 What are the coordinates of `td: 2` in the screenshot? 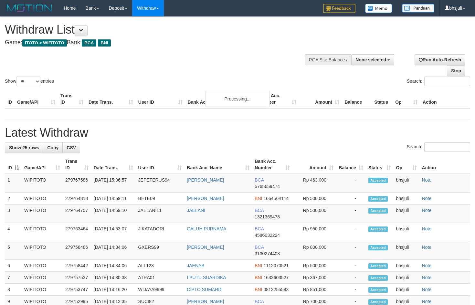 It's located at (13, 198).